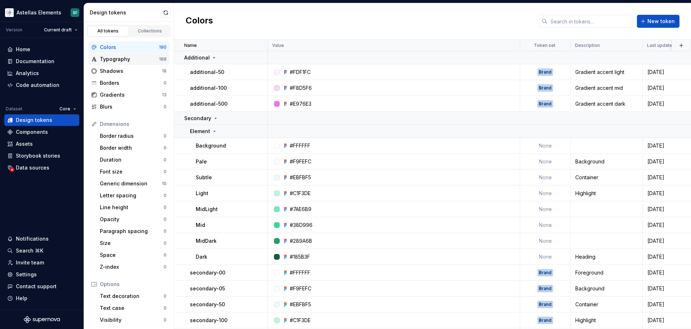 This screenshot has width=691, height=329. I want to click on p: Light, so click(202, 193).